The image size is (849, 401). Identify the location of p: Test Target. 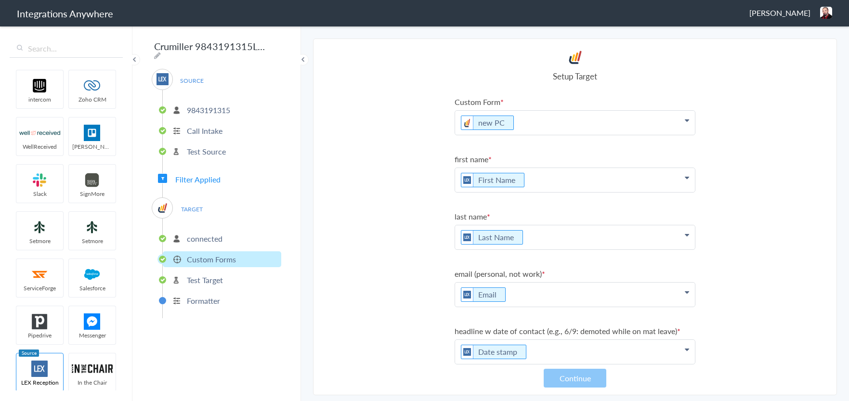
(205, 280).